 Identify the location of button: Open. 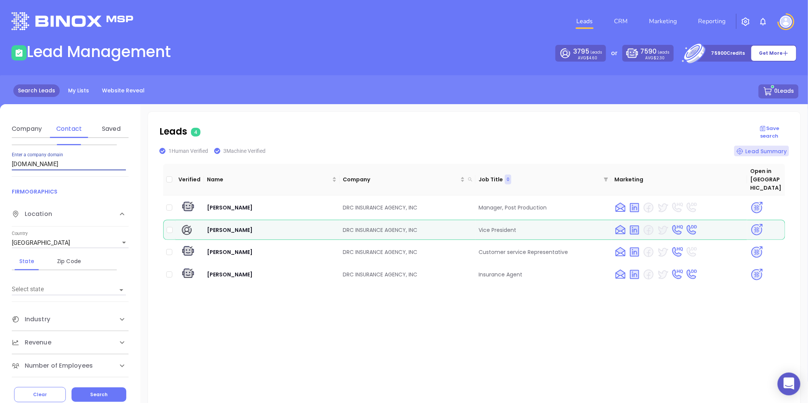
(121, 290).